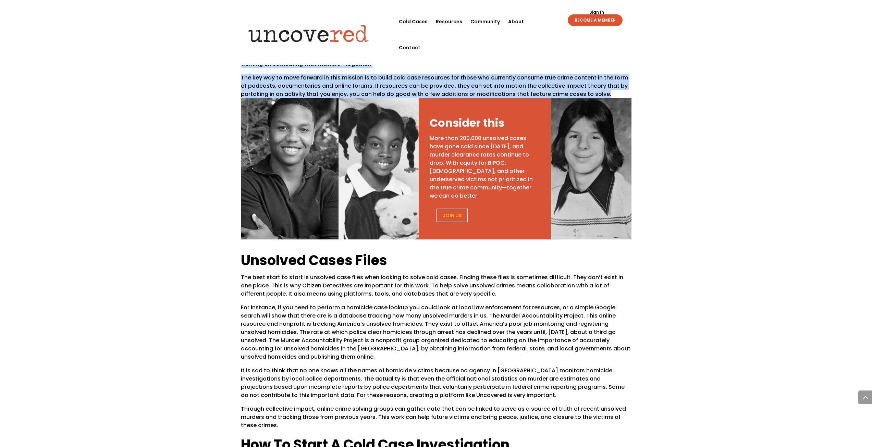 The height and width of the screenshot is (447, 872). What do you see at coordinates (308, 34) in the screenshot?
I see `img: Uncovered logo` at bounding box center [308, 34].